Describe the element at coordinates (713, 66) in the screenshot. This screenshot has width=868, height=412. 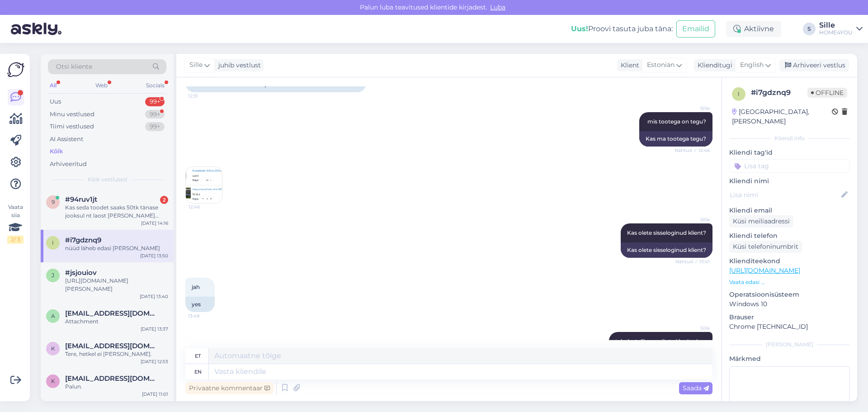
I see `div: Klienditugi` at that location.